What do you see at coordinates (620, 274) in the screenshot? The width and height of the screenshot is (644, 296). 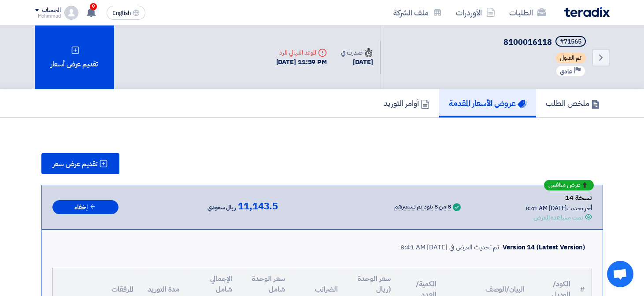 I see `div: دردشة مفتوحة` at bounding box center [620, 274].